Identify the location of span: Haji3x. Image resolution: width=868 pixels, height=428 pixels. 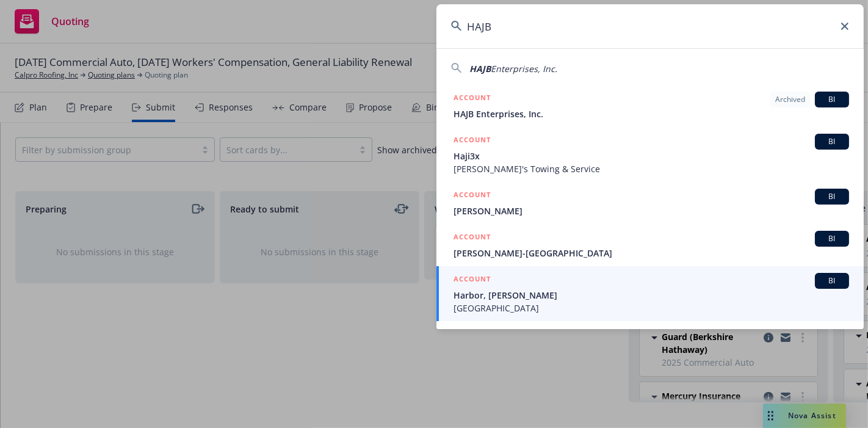
(651, 156).